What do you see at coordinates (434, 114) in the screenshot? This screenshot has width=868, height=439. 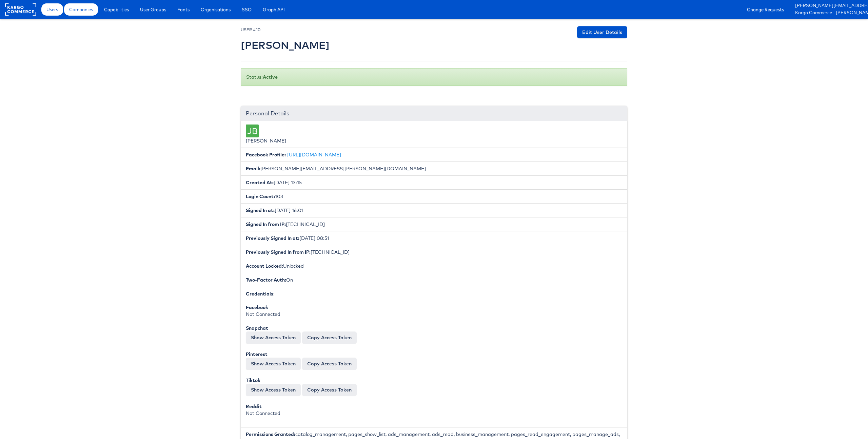 I see `div: Personal Details` at bounding box center [434, 114].